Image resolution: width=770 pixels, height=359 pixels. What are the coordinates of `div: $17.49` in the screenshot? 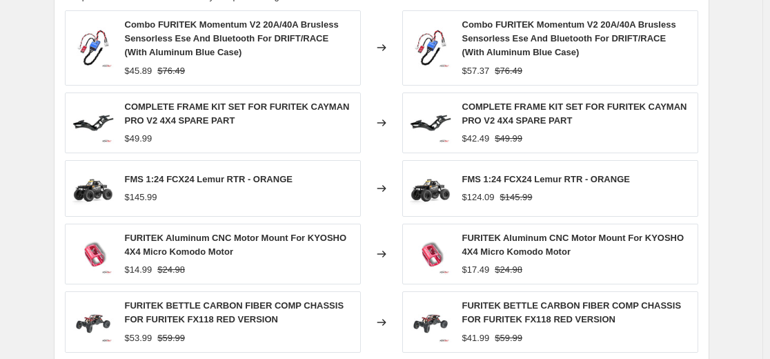 It's located at (476, 270).